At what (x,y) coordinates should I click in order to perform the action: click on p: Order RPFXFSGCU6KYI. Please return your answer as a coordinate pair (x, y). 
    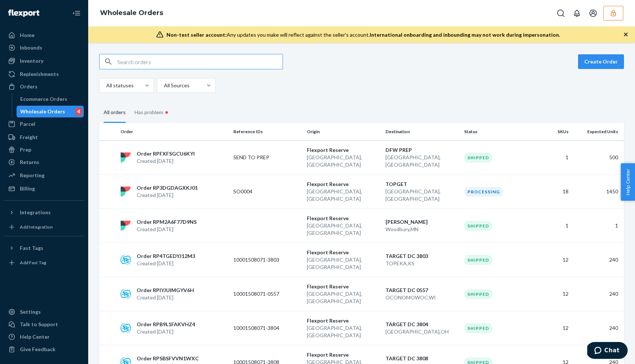
    Looking at the image, I should click on (166, 154).